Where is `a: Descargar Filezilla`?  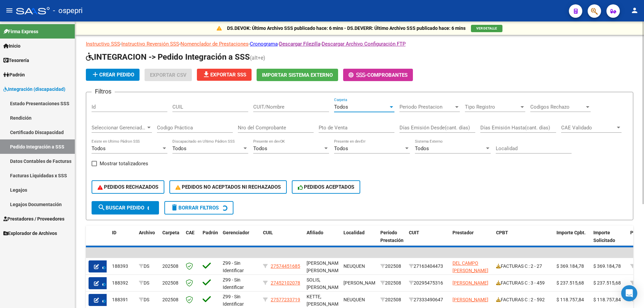 a: Descargar Filezilla is located at coordinates (299, 44).